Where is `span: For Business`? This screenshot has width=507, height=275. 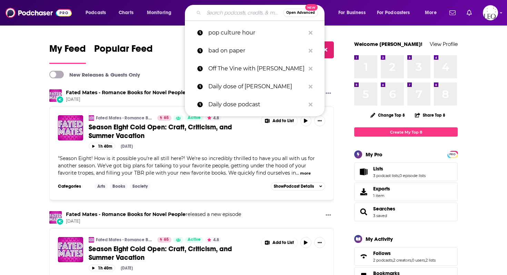 span: For Business is located at coordinates (352, 13).